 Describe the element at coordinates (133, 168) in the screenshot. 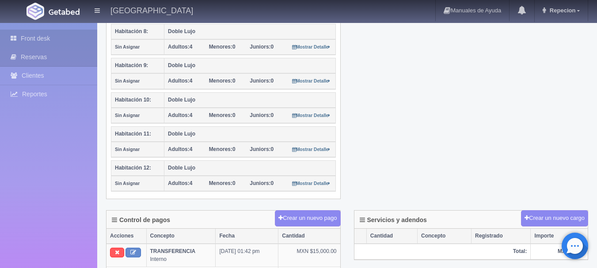

I see `b: Habitación 12:` at that location.